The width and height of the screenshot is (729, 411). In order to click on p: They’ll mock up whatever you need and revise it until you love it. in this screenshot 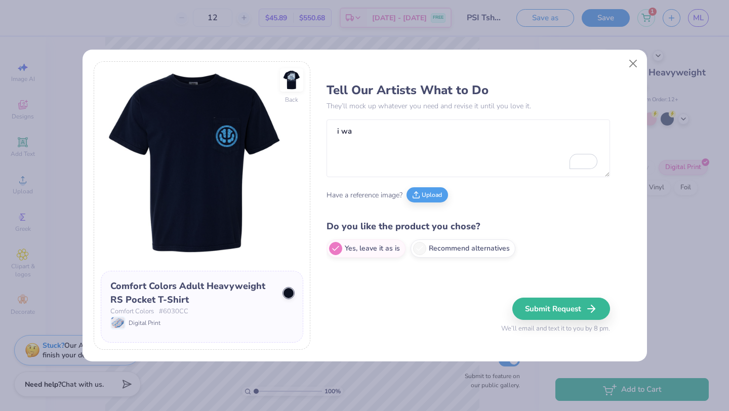, I will do `click(468, 106)`.